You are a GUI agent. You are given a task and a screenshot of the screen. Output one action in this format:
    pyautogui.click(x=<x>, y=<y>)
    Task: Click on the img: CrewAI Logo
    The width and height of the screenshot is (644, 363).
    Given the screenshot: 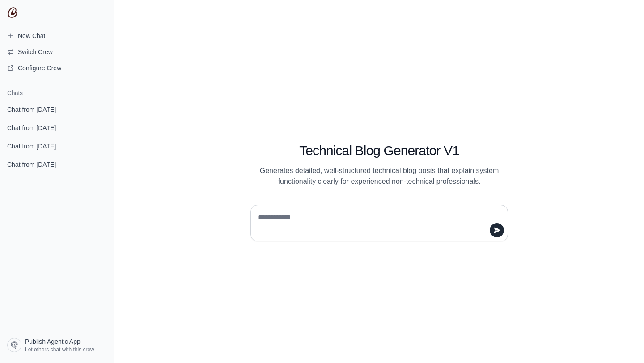 What is the action you would take?
    pyautogui.click(x=12, y=12)
    